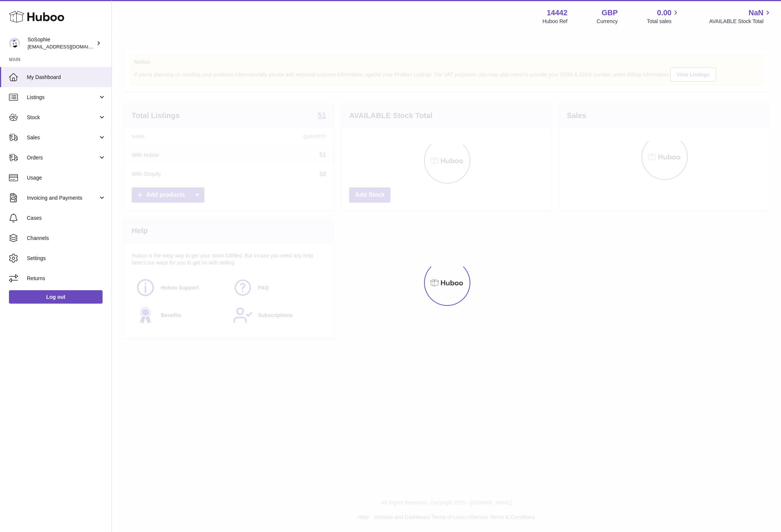 The image size is (781, 532). What do you see at coordinates (66, 178) in the screenshot?
I see `span: Usage` at bounding box center [66, 178].